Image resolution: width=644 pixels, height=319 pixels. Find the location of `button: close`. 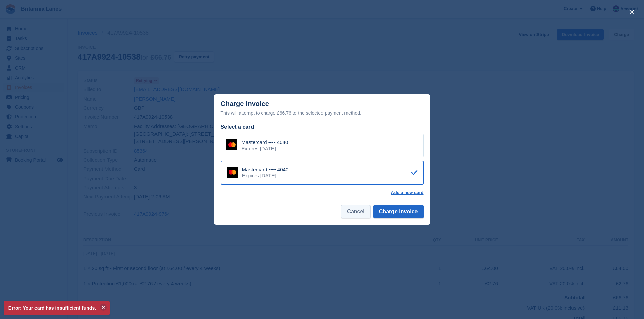

button: close is located at coordinates (631, 12).